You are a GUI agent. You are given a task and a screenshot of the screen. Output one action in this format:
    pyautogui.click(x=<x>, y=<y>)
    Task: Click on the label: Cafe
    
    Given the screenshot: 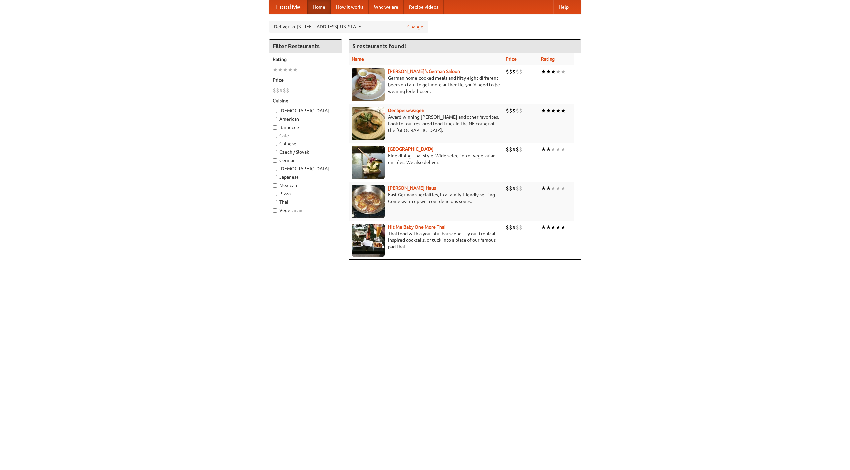 What is the action you would take?
    pyautogui.click(x=305, y=135)
    